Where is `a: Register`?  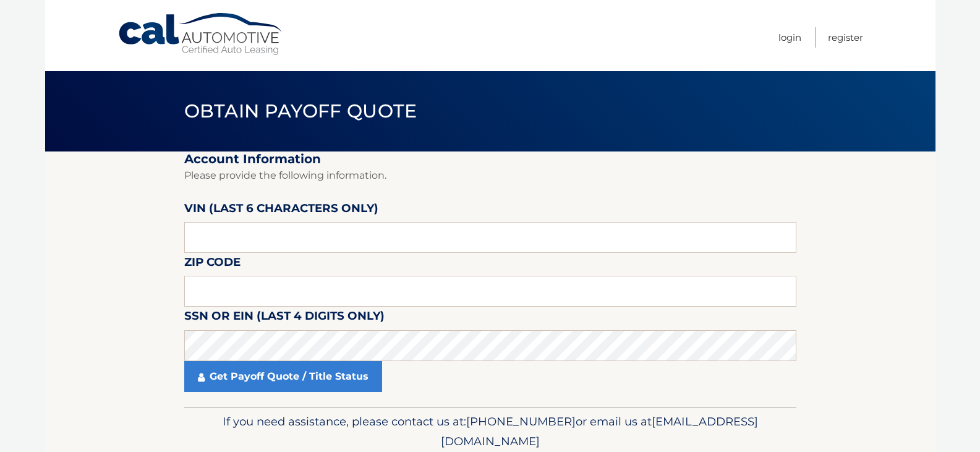 a: Register is located at coordinates (846, 37).